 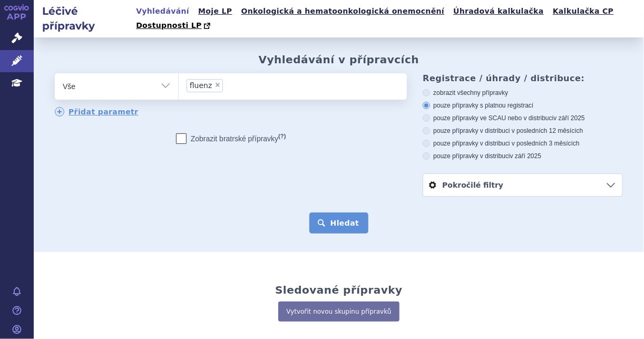 I want to click on a: Kalkulačka CP, so click(x=584, y=11).